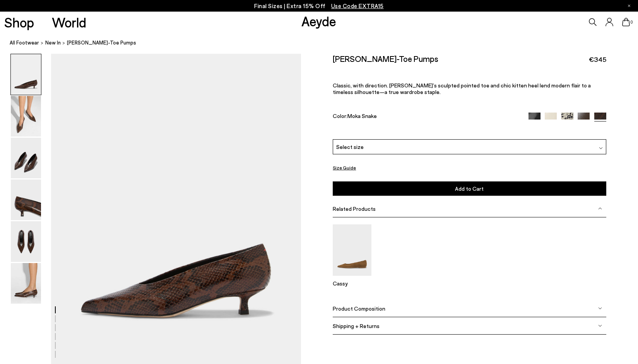  I want to click on a: Shop, so click(19, 22).